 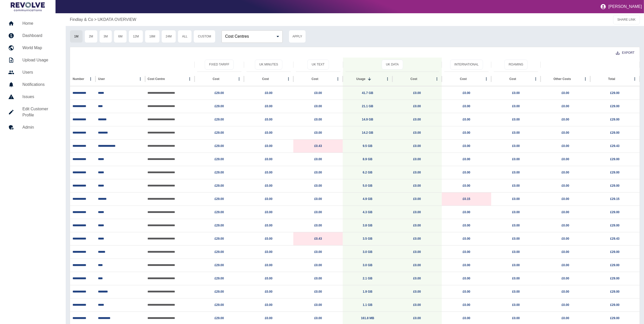 What do you see at coordinates (368, 305) in the screenshot?
I see `a: 1.1 GB` at bounding box center [368, 305].